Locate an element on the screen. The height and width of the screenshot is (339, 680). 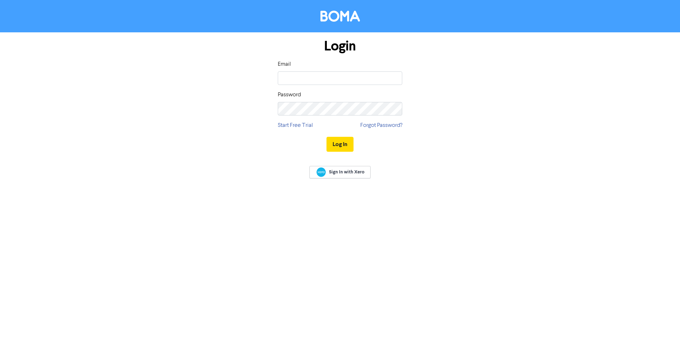
img: BOMA Logo is located at coordinates (340, 16).